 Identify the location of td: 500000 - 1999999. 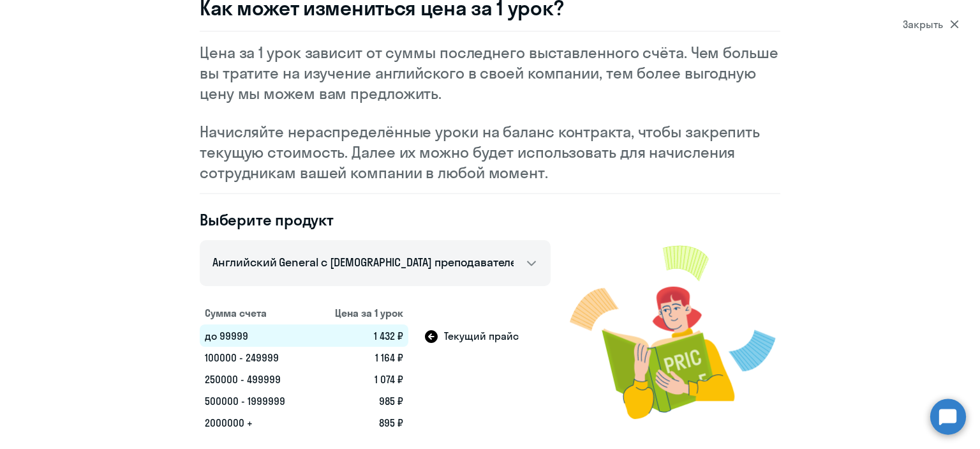
(255, 401).